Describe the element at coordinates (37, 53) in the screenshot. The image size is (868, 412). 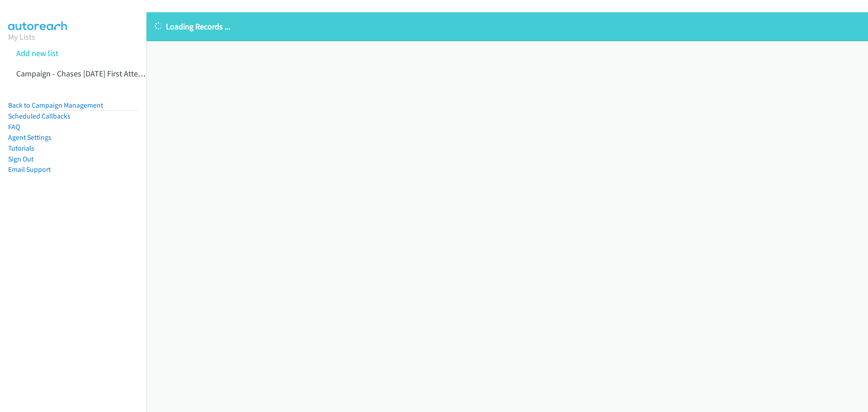
I see `a: Add new list` at that location.